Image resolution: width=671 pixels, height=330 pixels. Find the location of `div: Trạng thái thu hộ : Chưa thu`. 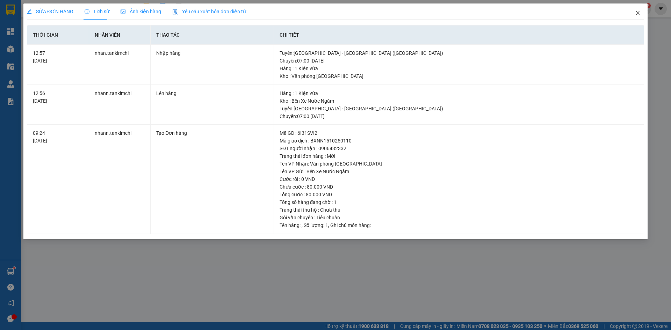

div: Trạng thái thu hộ : Chưa thu is located at coordinates (459, 210).